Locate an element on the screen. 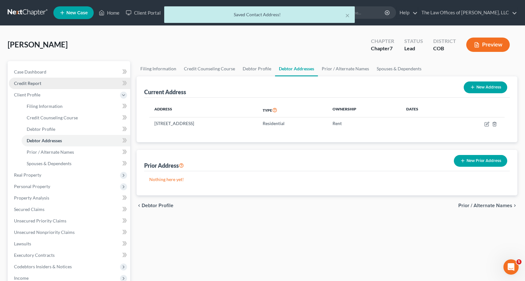  th: Dates is located at coordinates (426, 110).